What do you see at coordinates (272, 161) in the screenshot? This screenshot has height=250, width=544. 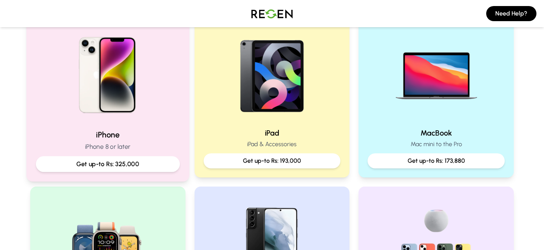 I see `p: Get up-to Rs: 193,000` at bounding box center [272, 161].